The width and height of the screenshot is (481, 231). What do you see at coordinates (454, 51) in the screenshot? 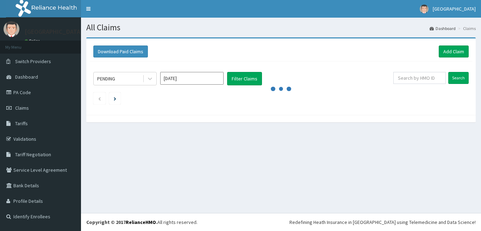
I see `a: Add Claim` at bounding box center [454, 51].